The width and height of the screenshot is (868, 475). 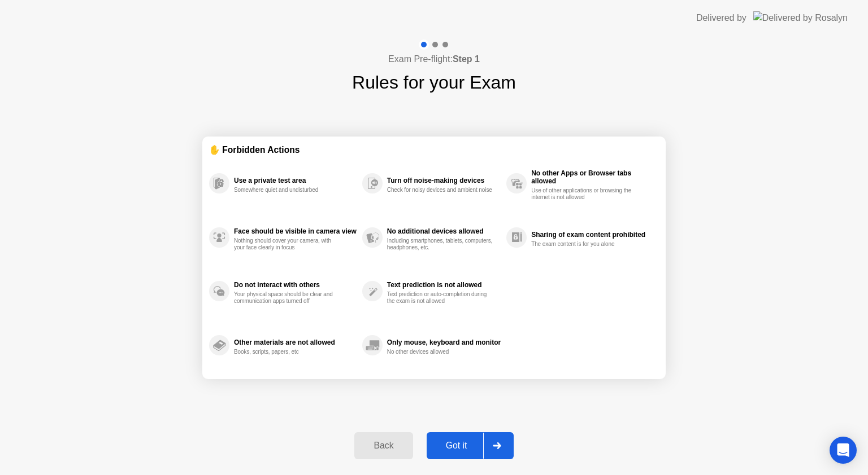 I want to click on div: Nothing should cover your camera, with your face clearly in focus, so click(x=287, y=244).